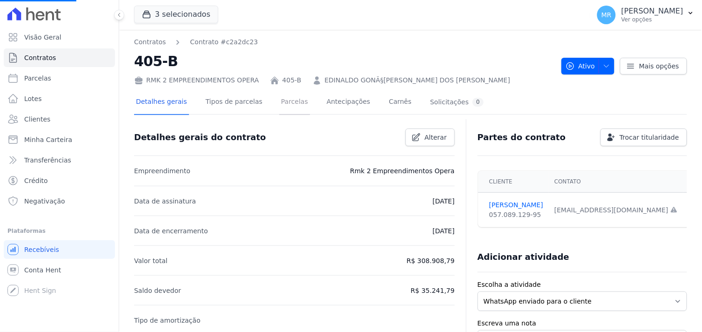 This screenshot has width=702, height=332. Describe the element at coordinates (431, 261) in the screenshot. I see `p: R$ 308.908,79` at that location.